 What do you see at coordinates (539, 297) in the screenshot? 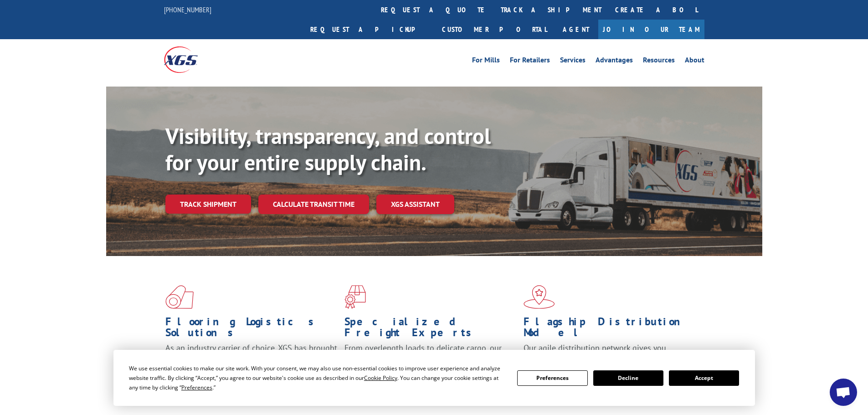
I see `img: xgs-icon-flagship-distribution-model-red` at bounding box center [539, 297].